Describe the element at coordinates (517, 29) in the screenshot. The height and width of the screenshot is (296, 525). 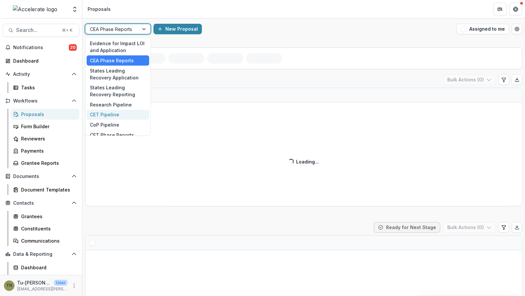
I see `button: Open table manager` at that location.